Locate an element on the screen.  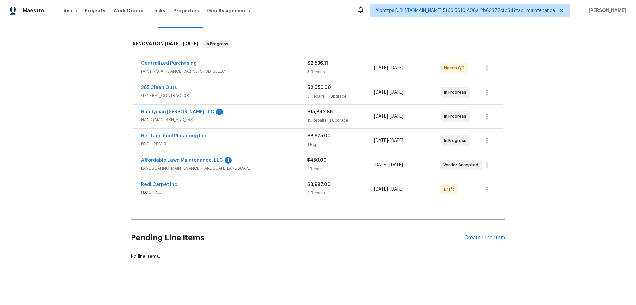
a: 365 Clean Outs is located at coordinates (159, 87).